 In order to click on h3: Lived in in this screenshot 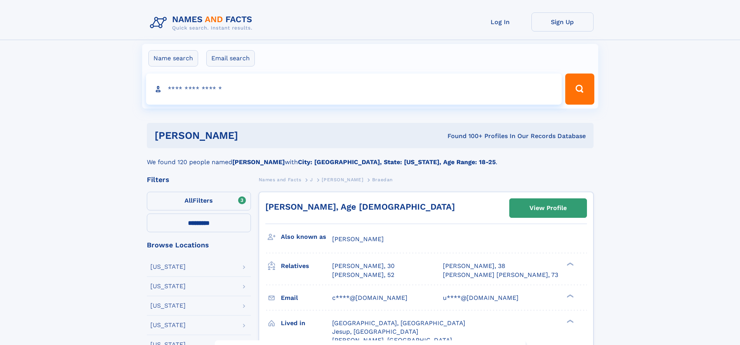, I will do `click(306, 323)`.